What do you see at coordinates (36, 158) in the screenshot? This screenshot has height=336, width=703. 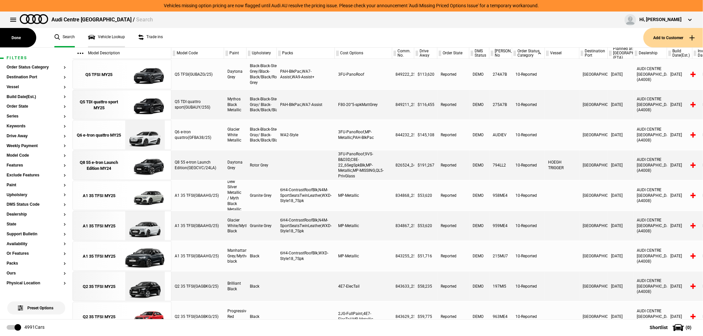 I see `section: Model Code` at bounding box center [36, 158].